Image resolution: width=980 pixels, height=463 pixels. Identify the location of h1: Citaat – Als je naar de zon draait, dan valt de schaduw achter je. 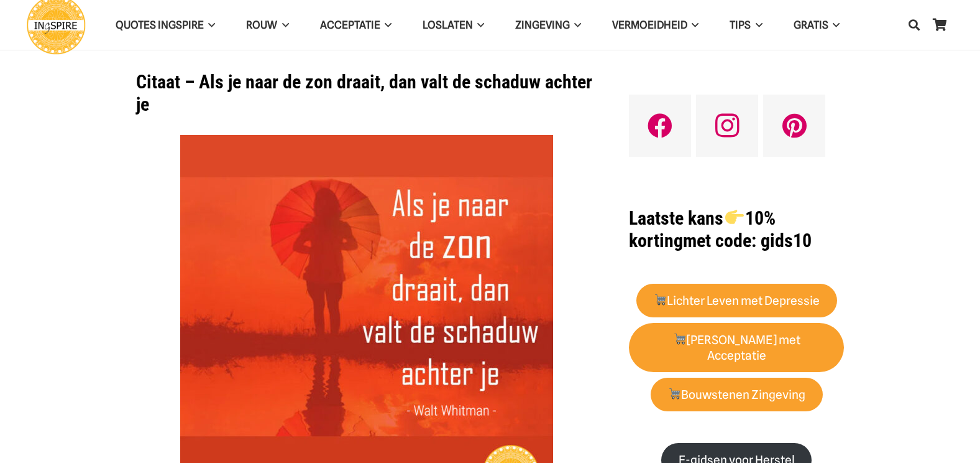
(366, 94).